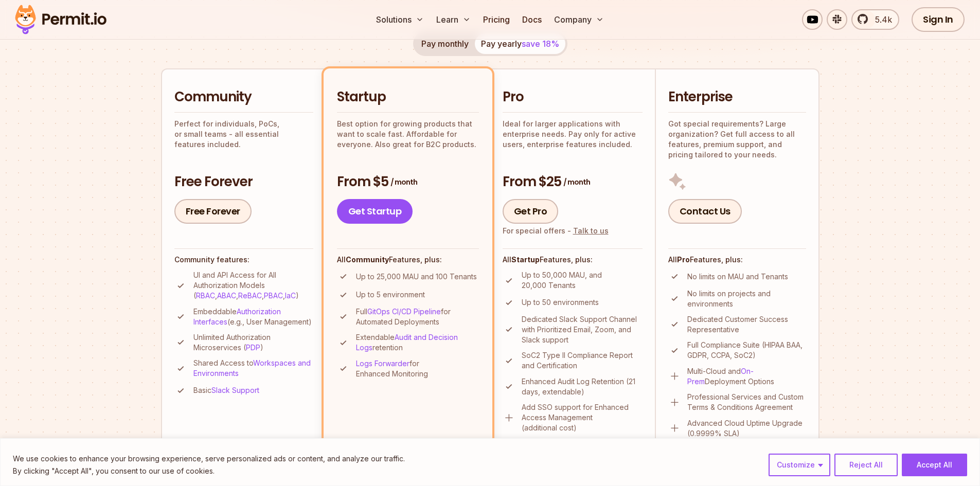  Describe the element at coordinates (209, 472) in the screenshot. I see `p: By clicking "Accept All", you consent to our use of cookies.` at that location.